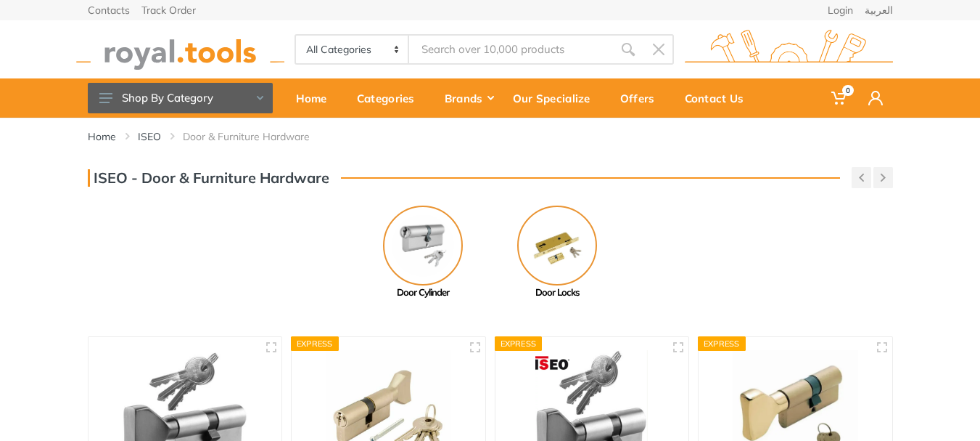 Image resolution: width=980 pixels, height=441 pixels. I want to click on a: Door & Furniture Hardware, so click(246, 136).